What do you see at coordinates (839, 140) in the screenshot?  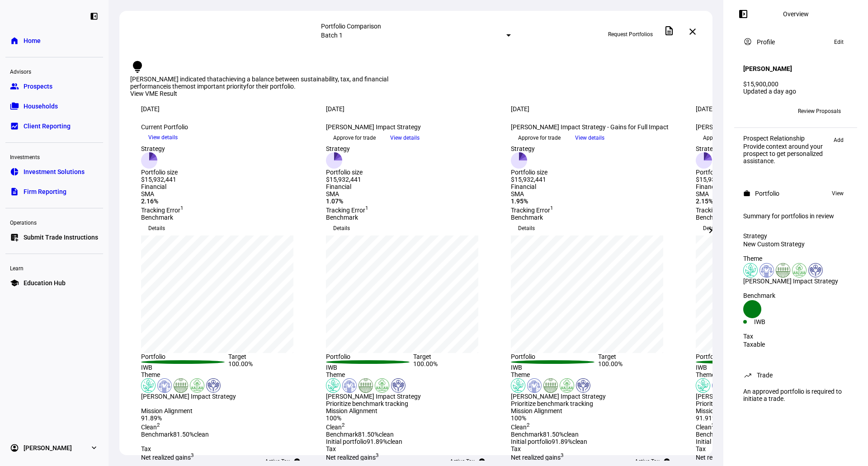 I see `button: Add` at bounding box center [839, 140].